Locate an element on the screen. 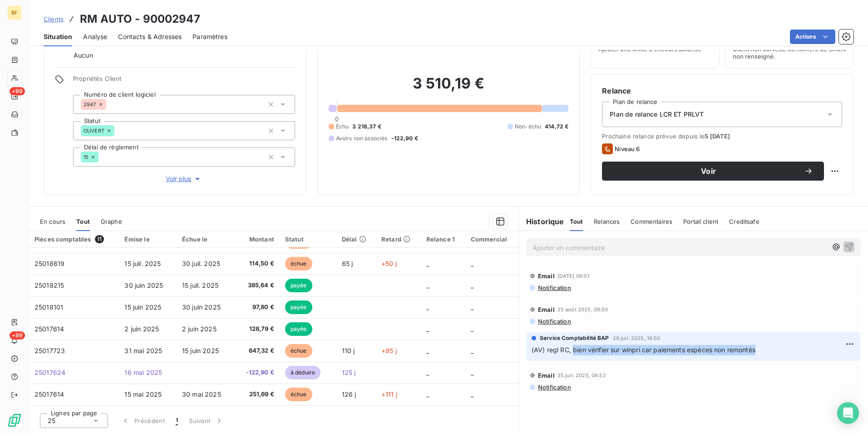 The width and height of the screenshot is (868, 433). span: 385,64 € is located at coordinates (258, 285).